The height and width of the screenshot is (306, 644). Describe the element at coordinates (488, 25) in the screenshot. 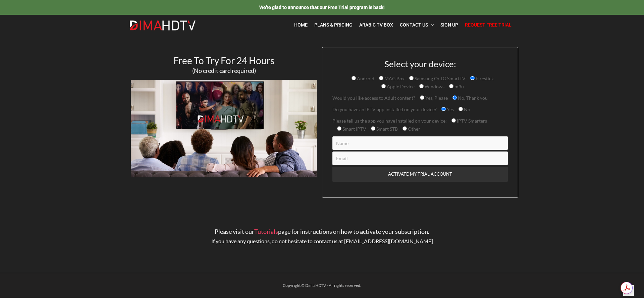

I see `span: Request Free Trial` at that location.